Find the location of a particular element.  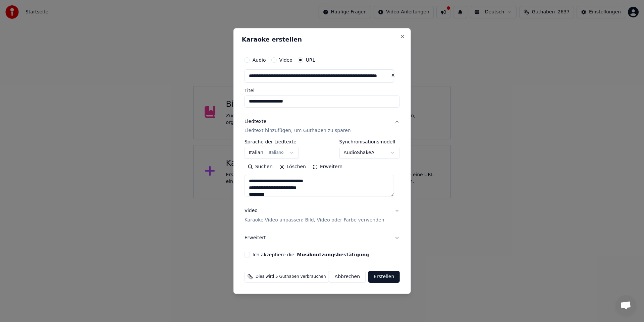

button: Ich akzeptiere die is located at coordinates (333, 255).